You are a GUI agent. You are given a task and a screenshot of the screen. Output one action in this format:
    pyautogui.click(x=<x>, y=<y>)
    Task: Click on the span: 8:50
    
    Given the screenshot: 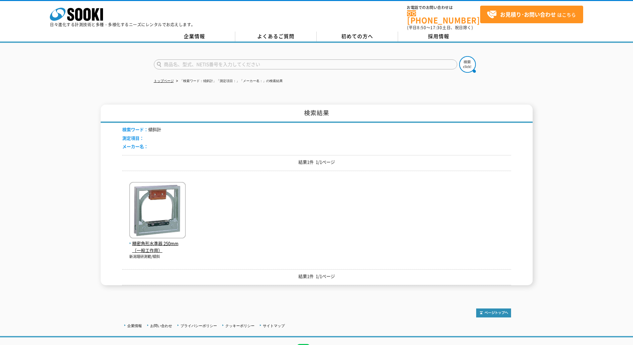 What is the action you would take?
    pyautogui.click(x=422, y=28)
    